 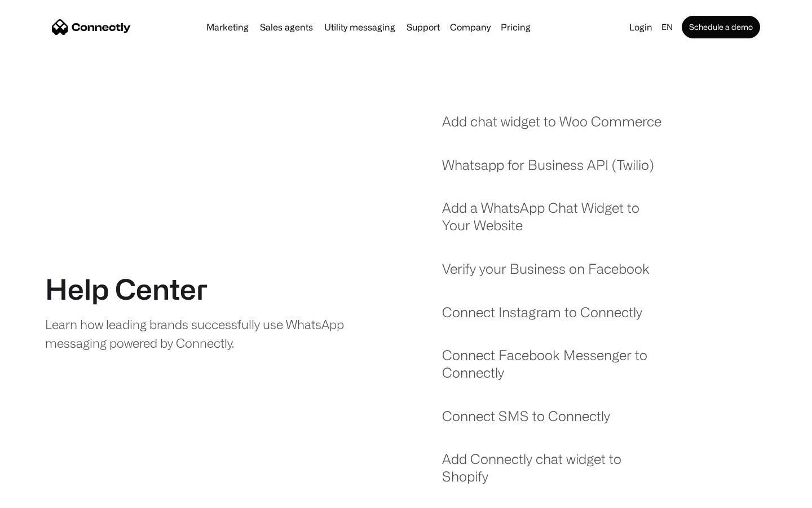 I want to click on aside: Language selected: English, so click(x=39, y=495).